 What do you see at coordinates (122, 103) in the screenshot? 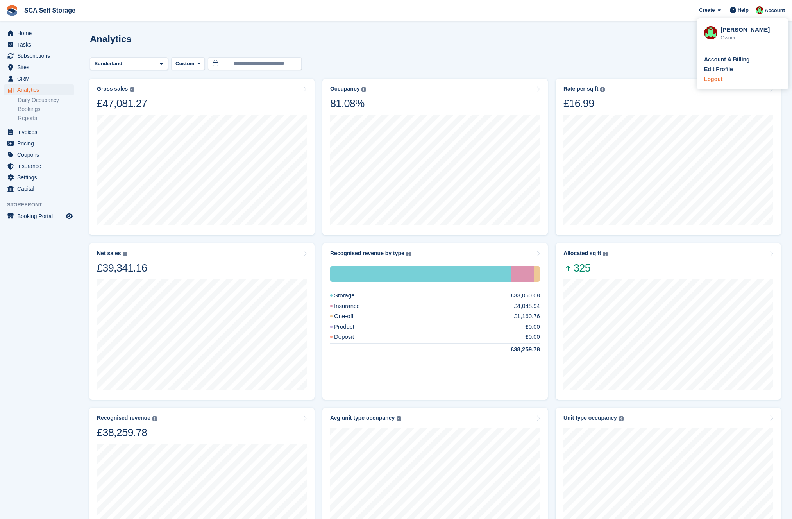
I see `div: £47,081.27` at bounding box center [122, 103].